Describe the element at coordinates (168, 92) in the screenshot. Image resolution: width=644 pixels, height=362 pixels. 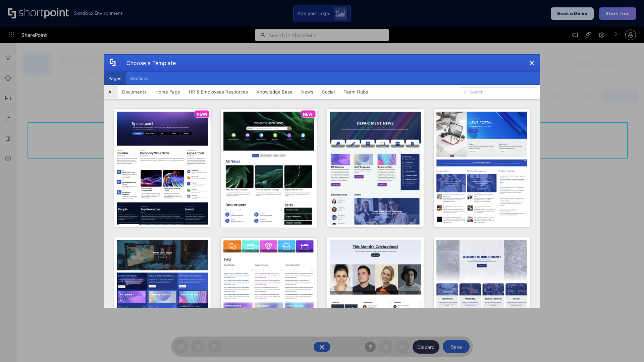
I see `button: Home Page` at that location.